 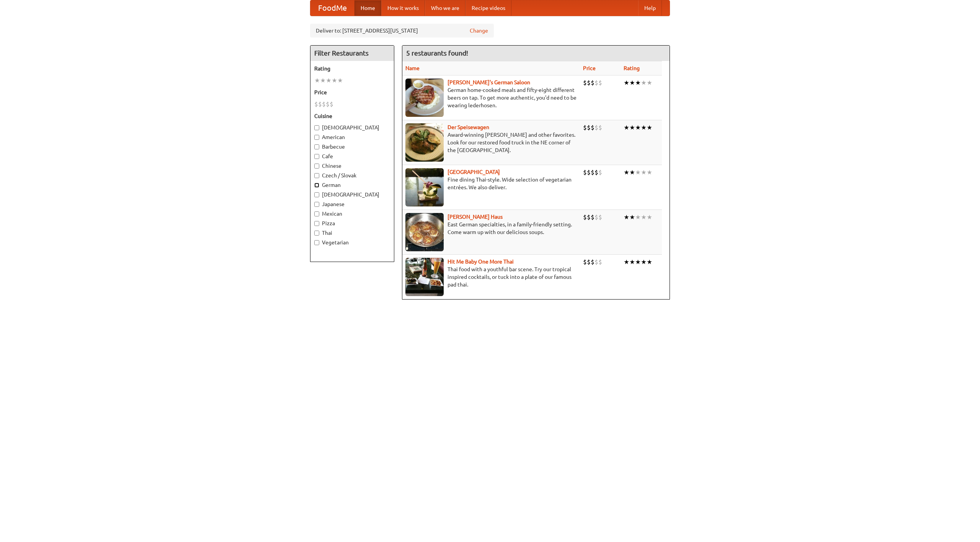 I want to click on label: German, so click(x=352, y=185).